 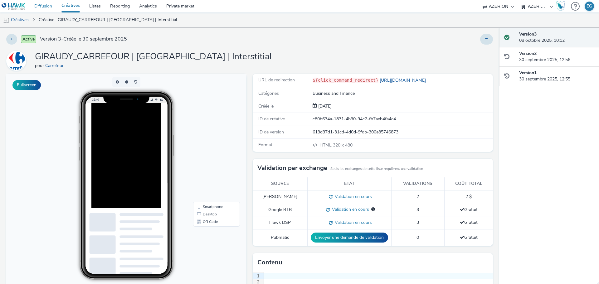 What do you see at coordinates (210, 148) in the screenshot?
I see `li: QR Code` at bounding box center [210, 148].